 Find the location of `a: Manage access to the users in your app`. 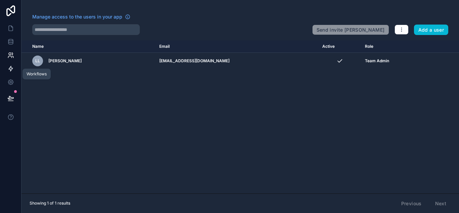

a: Manage access to the users in your app is located at coordinates (81, 17).